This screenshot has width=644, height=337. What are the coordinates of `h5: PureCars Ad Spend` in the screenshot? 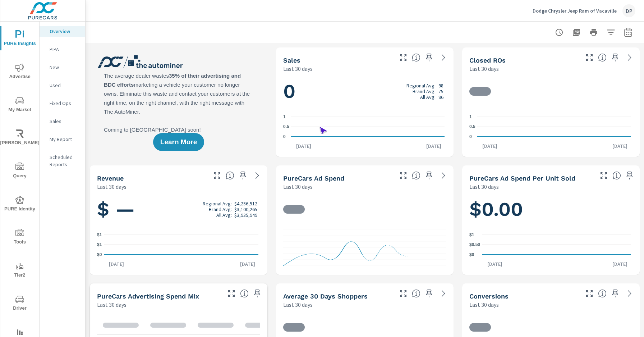 It's located at (314, 178).